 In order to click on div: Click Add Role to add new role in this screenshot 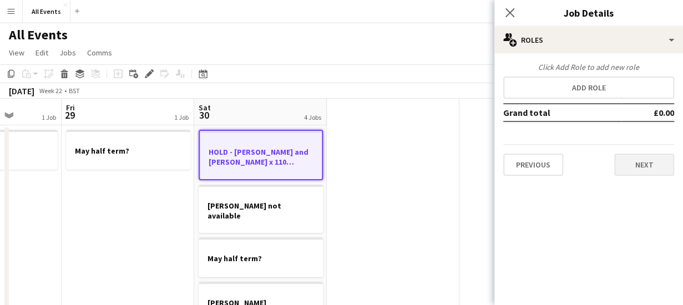, I will do `click(588, 67)`.